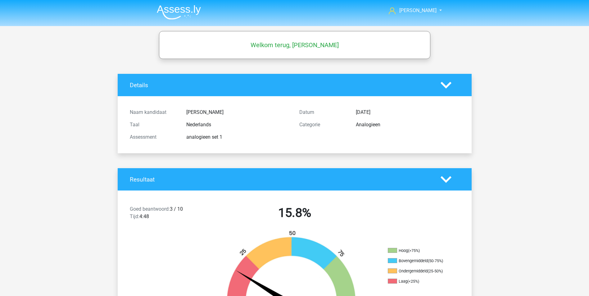 The height and width of the screenshot is (296, 589). I want to click on div: Taal, so click(154, 125).